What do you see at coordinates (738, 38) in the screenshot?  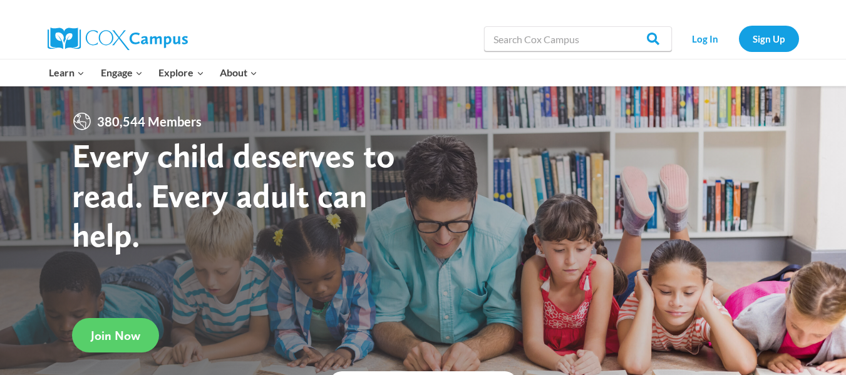 I see `nav: Secondary Navigation` at bounding box center [738, 38].